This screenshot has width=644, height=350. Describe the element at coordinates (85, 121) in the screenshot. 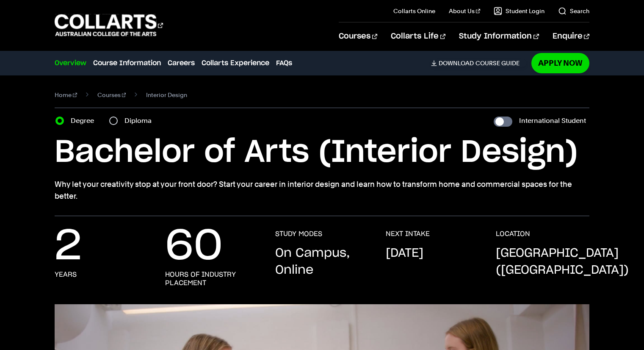

I see `label: Degree` at that location.